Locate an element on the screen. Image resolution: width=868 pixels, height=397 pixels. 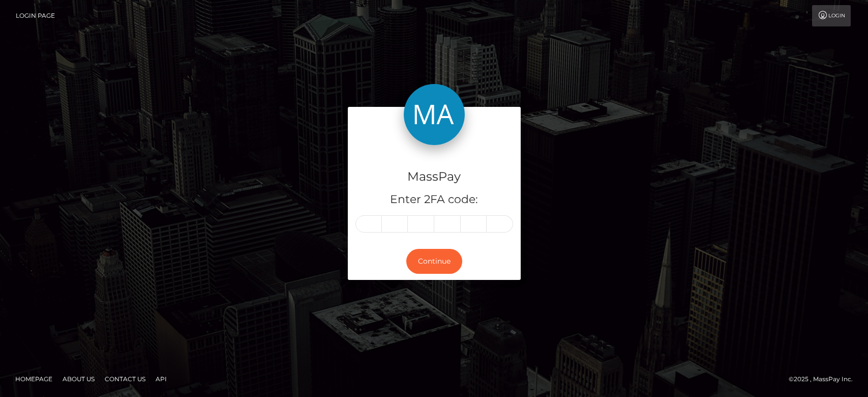
a: Login Page is located at coordinates (35, 15).